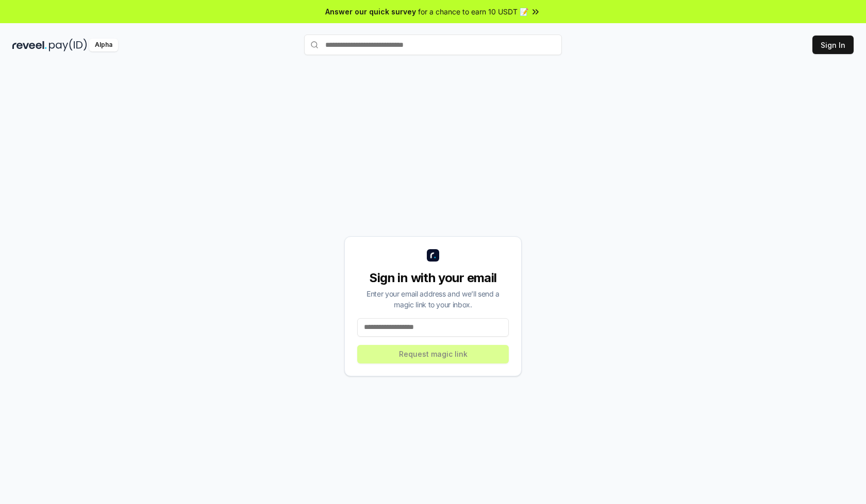 This screenshot has height=504, width=866. What do you see at coordinates (104, 45) in the screenshot?
I see `div: Alpha` at bounding box center [104, 45].